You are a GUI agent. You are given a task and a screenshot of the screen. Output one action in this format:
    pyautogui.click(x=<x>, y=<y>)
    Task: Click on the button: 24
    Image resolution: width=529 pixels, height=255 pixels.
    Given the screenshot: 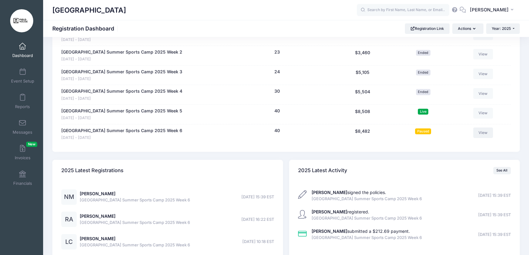 What is the action you would take?
    pyautogui.click(x=277, y=72)
    